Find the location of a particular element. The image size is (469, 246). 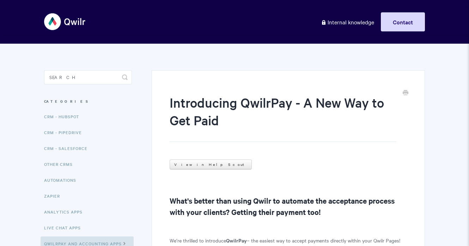

a: Automations is located at coordinates (63, 180).